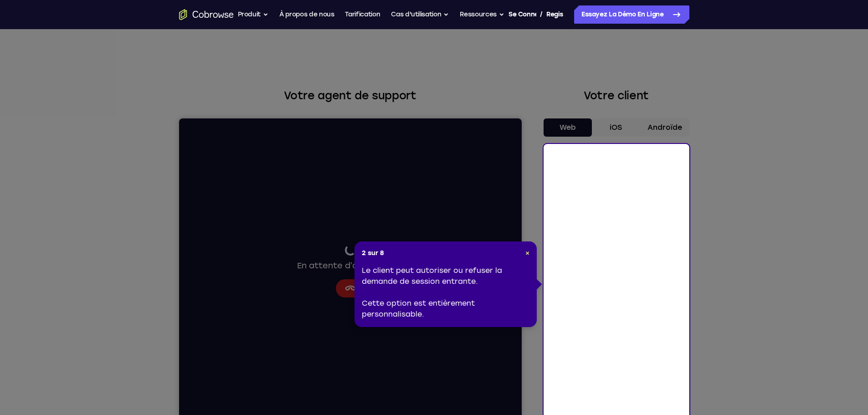 Image resolution: width=868 pixels, height=415 pixels. Describe the element at coordinates (249, 14) in the screenshot. I see `font: Produit` at that location.